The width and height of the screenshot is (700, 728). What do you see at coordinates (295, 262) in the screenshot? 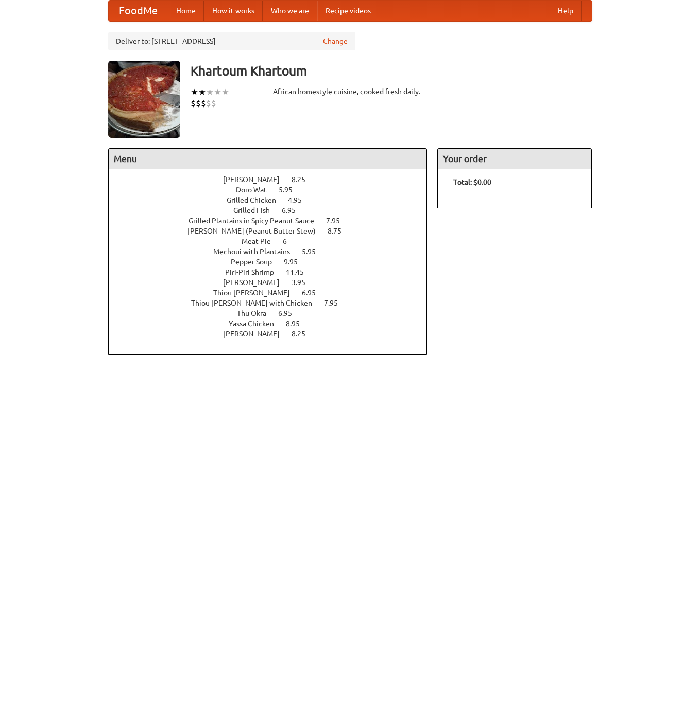
I see `span: 9.95` at bounding box center [295, 262].